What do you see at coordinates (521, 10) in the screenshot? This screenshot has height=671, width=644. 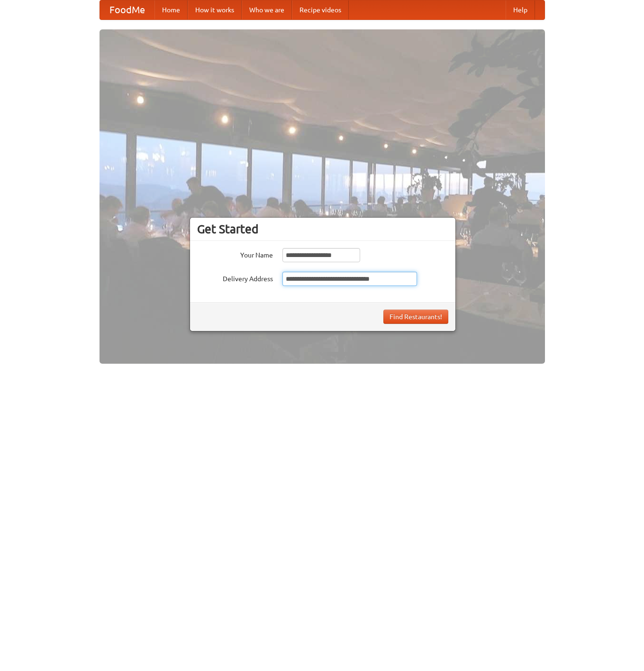 I see `a: Help` at bounding box center [521, 10].